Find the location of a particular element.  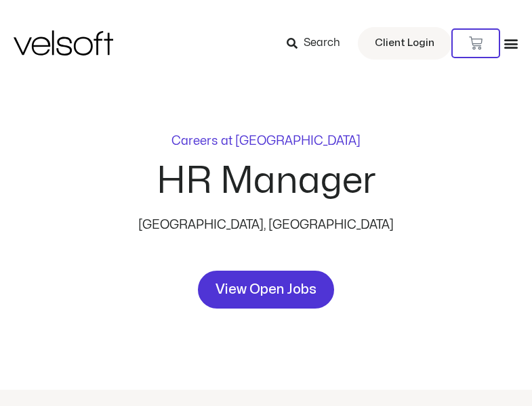

div: Menu Toggle is located at coordinates (510, 43).